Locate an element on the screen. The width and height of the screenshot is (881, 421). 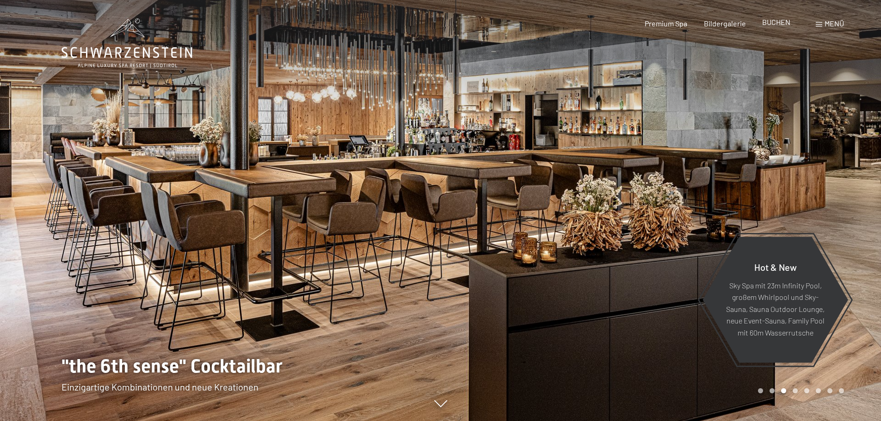
span: Hot & New is located at coordinates (775, 267).